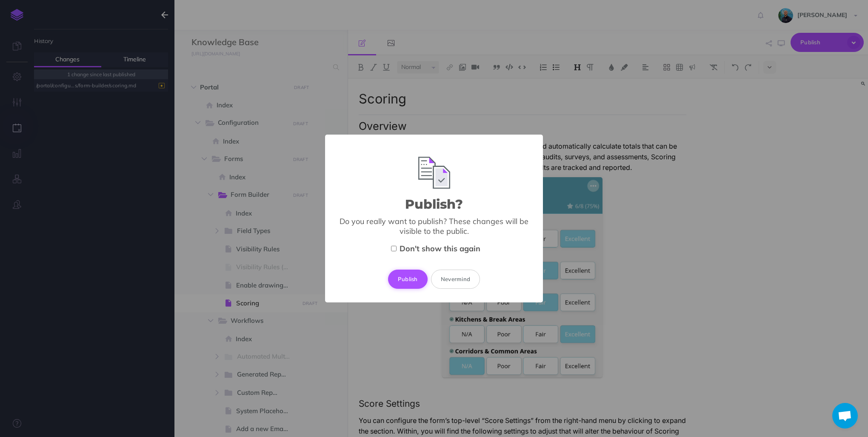  What do you see at coordinates (434, 204) in the screenshot?
I see `h2: Publish?` at bounding box center [434, 204].